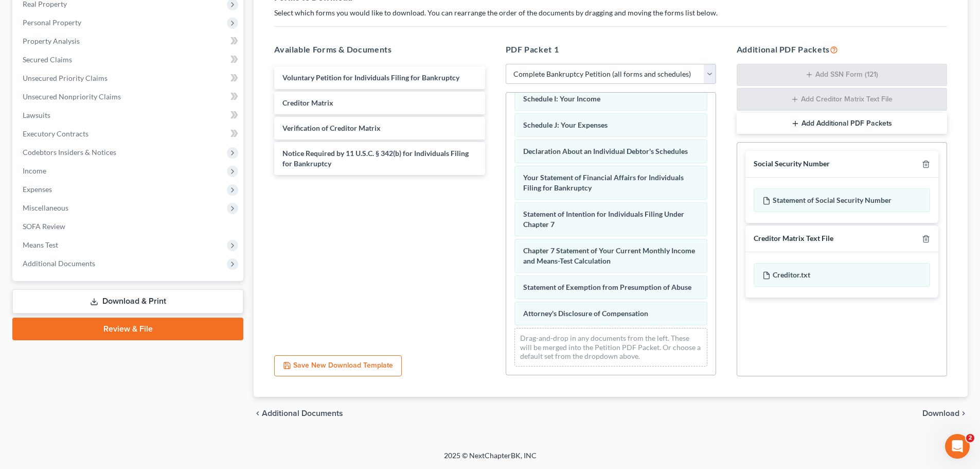 The width and height of the screenshot is (980, 469). What do you see at coordinates (611, 49) in the screenshot?
I see `h5: PDF Packet 1` at bounding box center [611, 49].